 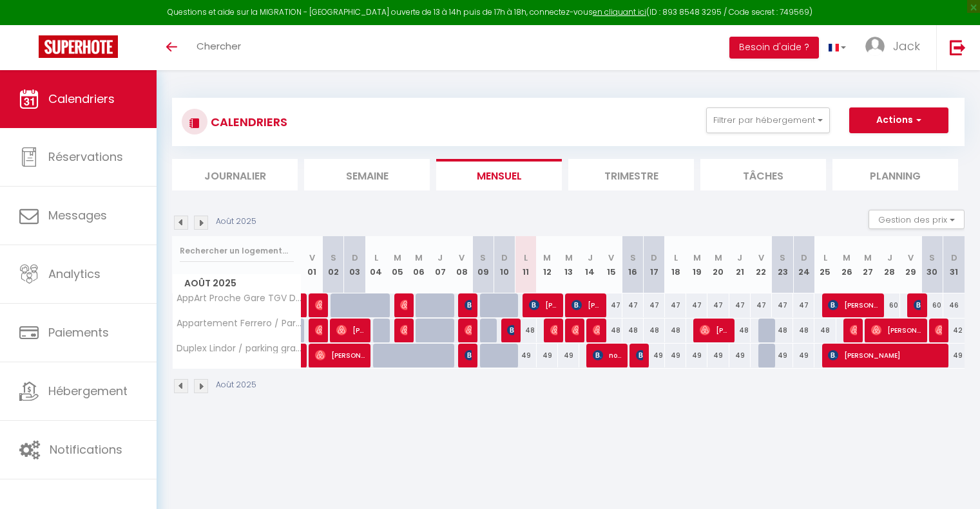 What do you see at coordinates (547, 265) in the screenshot?
I see `th: 12` at bounding box center [547, 265].